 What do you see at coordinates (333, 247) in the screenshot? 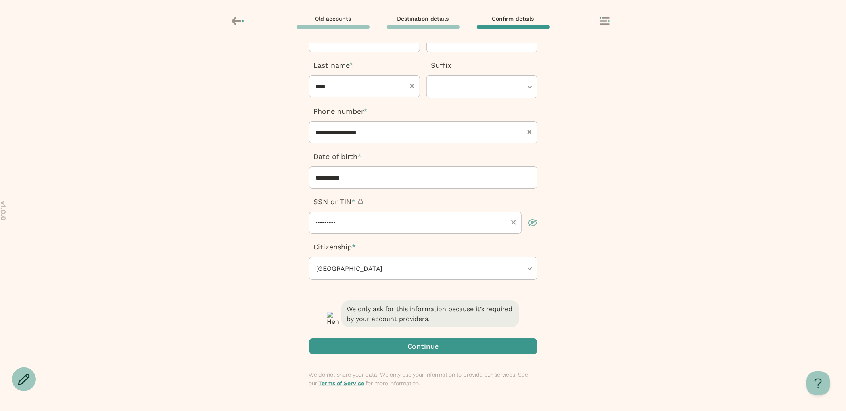
I see `span: Citizenship` at bounding box center [333, 247].